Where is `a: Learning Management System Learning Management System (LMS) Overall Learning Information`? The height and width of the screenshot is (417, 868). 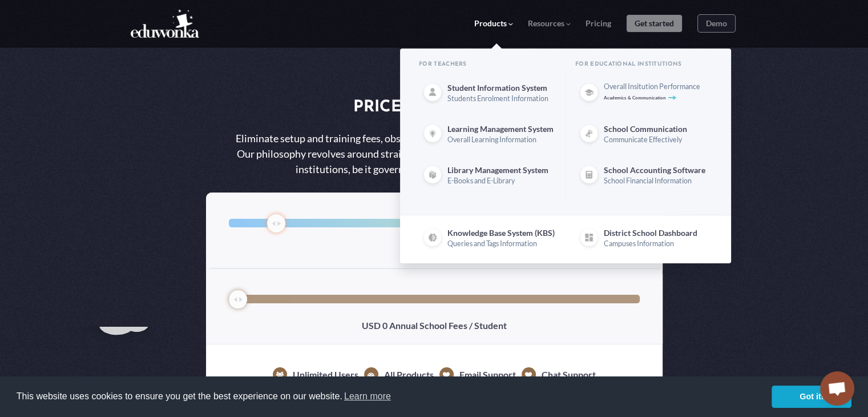
a: Learning Management System Learning Management System (LMS) Overall Learning Information is located at coordinates (487, 135).